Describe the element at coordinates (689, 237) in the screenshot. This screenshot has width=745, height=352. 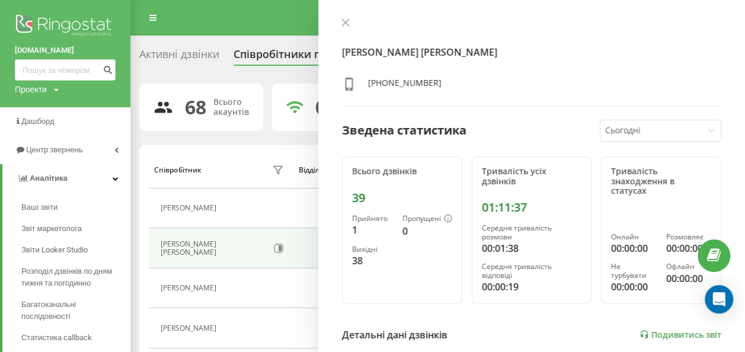
I see `div: Розмовляє` at that location.